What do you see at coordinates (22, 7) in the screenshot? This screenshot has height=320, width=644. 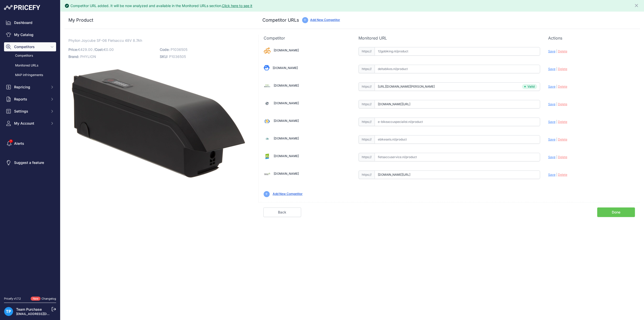 I see `img: Pricefy Logo` at bounding box center [22, 7].